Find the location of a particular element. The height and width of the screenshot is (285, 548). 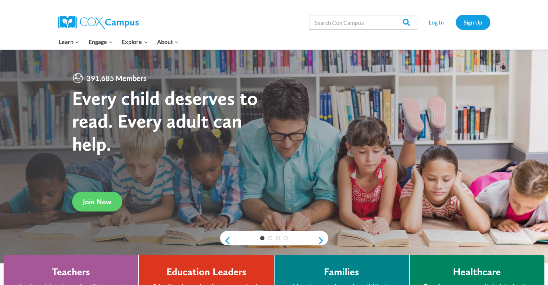

h4: Teachers is located at coordinates (71, 272).